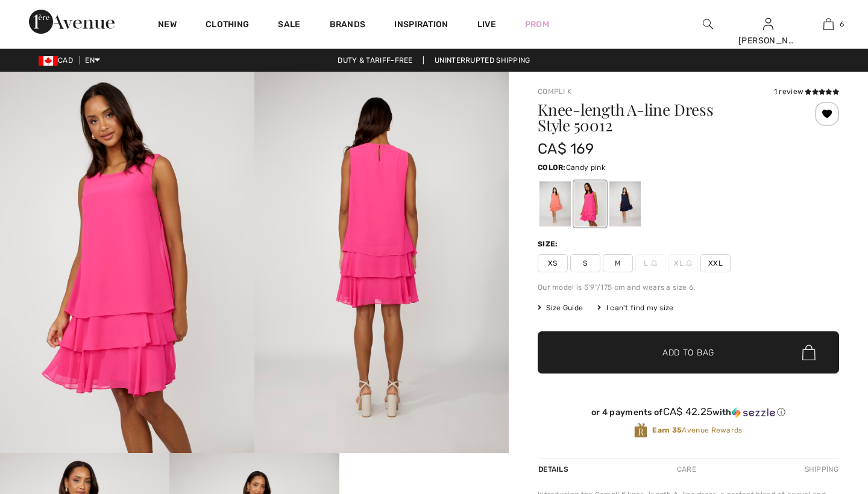  What do you see at coordinates (688, 414) in the screenshot?
I see `div: or 4 payments ofCA$ 42.25withSezzle Click to learn more about Sezzle` at bounding box center [688, 414].